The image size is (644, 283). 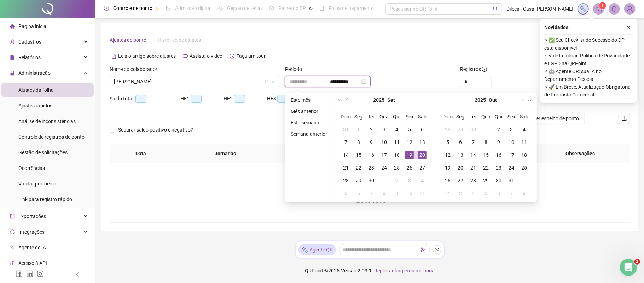 I want to click on div: Não há dados, so click(x=370, y=202).